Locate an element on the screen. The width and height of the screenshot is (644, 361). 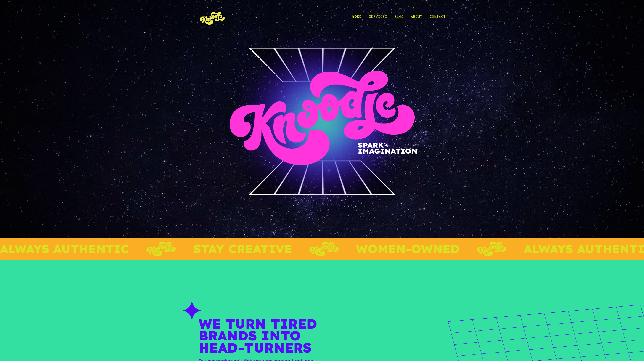
a: About is located at coordinates (416, 18).